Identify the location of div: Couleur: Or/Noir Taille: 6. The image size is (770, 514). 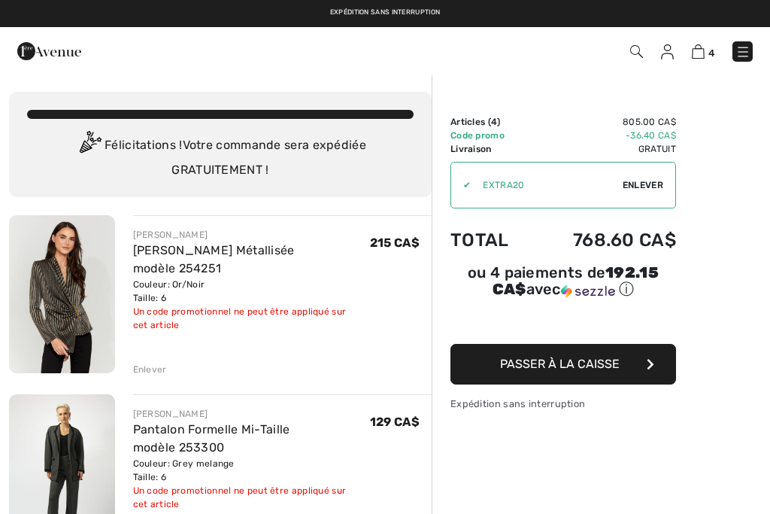
(251, 291).